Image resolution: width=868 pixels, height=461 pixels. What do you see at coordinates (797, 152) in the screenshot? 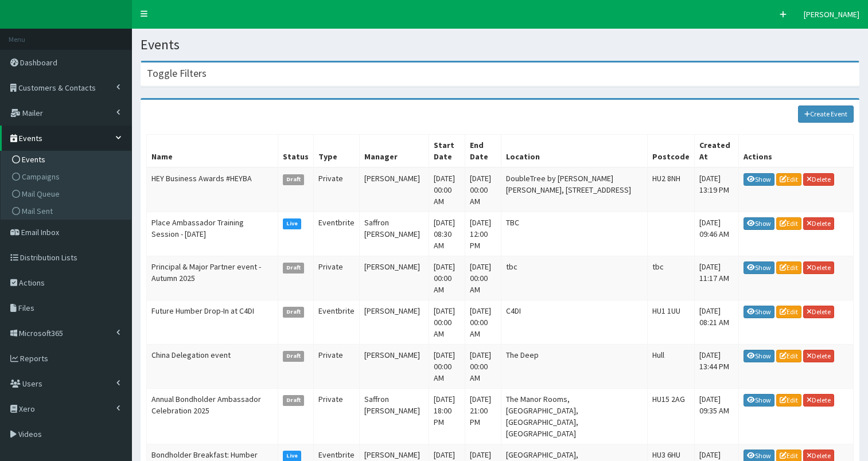
I see `th: Actions` at bounding box center [797, 152].